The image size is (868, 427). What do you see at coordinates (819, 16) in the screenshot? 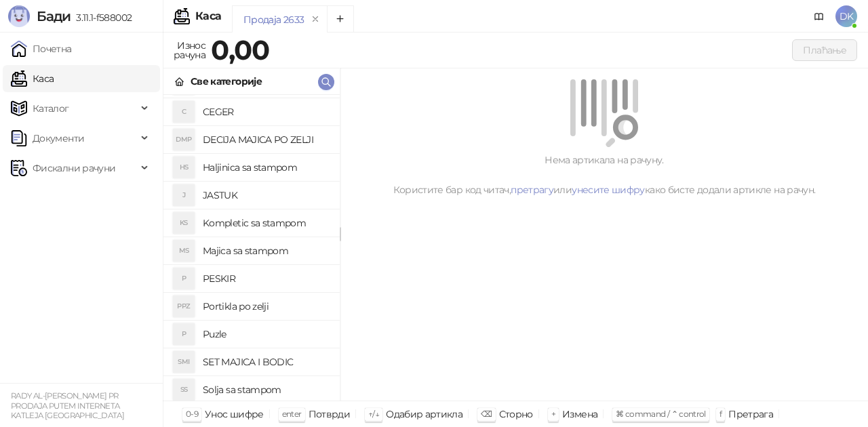
I see `a: Документација` at bounding box center [819, 16].